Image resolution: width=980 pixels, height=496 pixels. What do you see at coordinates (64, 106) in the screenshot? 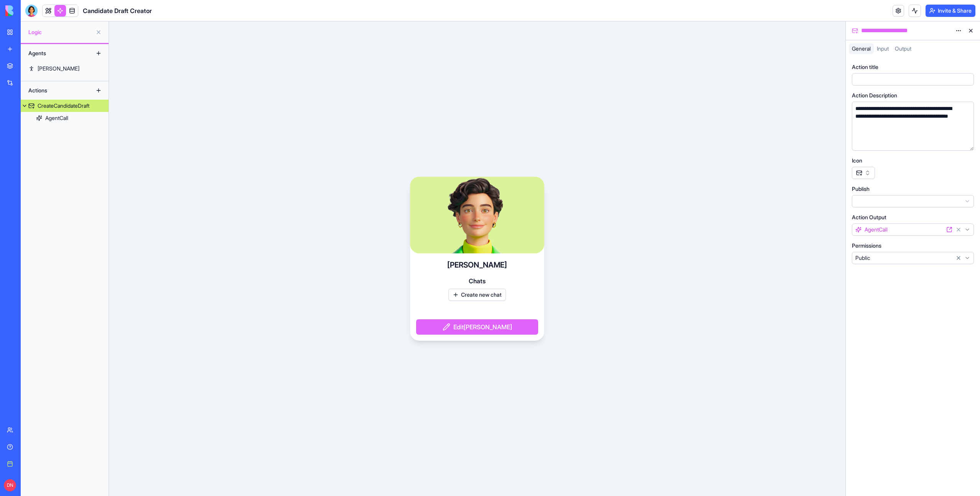
I see `div: CreateCandidateDraft` at bounding box center [64, 106].